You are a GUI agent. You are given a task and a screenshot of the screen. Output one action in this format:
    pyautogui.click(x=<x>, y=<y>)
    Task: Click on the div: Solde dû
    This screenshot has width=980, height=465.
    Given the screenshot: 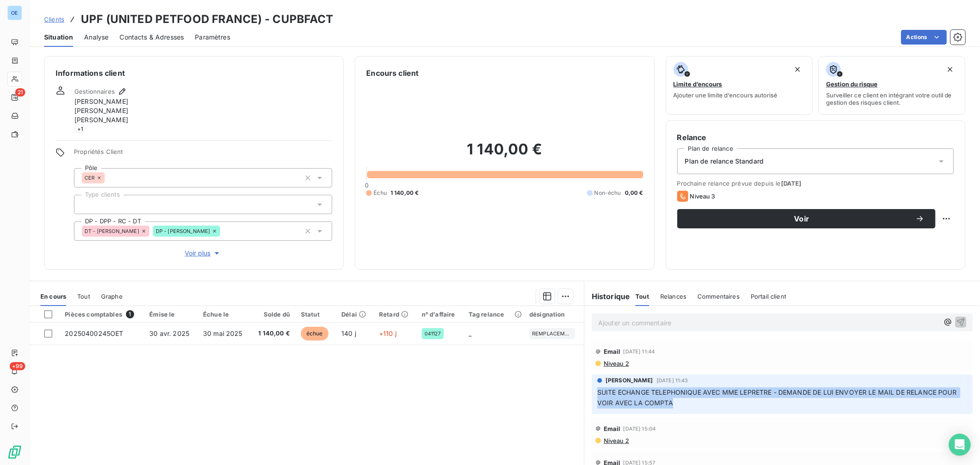 What is the action you would take?
    pyautogui.click(x=273, y=314)
    